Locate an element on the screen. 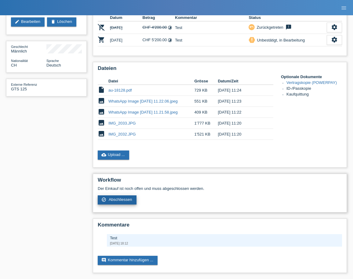 The width and height of the screenshot is (353, 279). a: deleteLöschen is located at coordinates (62, 22).